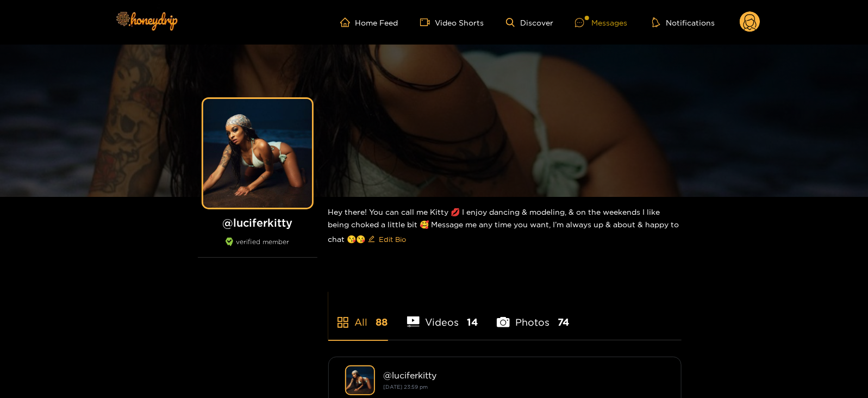 Image resolution: width=868 pixels, height=398 pixels. I want to click on span: Edit Bio, so click(393, 239).